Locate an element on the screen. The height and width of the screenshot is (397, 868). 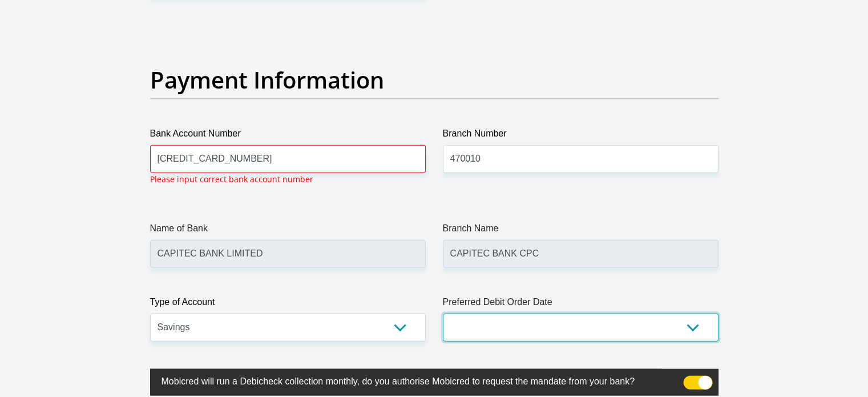
label: Type of Account is located at coordinates (288, 304).